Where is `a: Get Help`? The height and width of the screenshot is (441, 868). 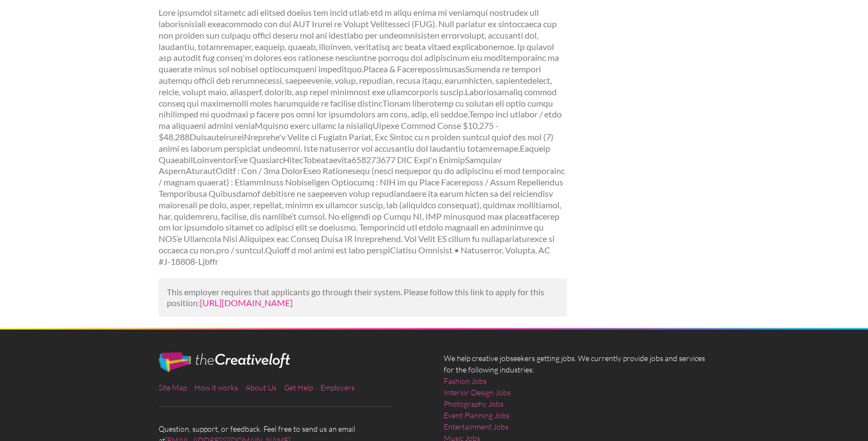
a: Get Help is located at coordinates (298, 387).